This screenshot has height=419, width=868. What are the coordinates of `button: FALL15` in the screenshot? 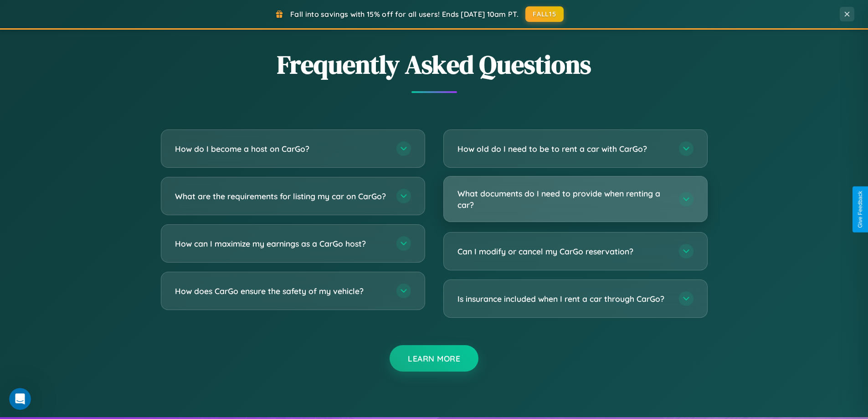 It's located at (545, 14).